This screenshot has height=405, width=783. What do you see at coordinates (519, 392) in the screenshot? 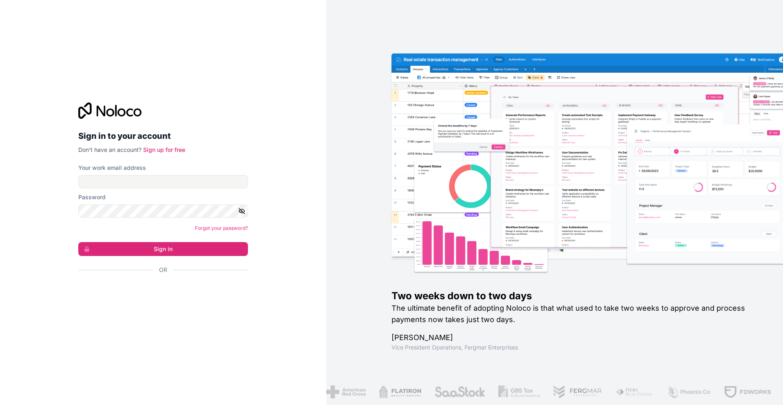
I see `img: /assets/gbstax-C-GtDUiK.png` at bounding box center [519, 392].